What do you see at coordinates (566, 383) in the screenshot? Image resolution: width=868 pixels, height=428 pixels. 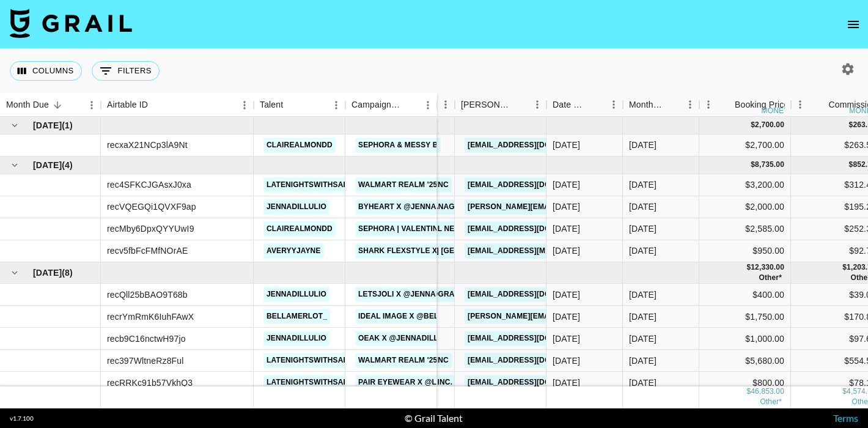 I see `div: 8/13/2025` at bounding box center [566, 383].